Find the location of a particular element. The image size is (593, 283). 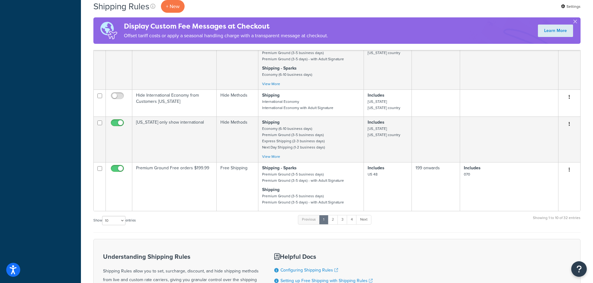

label: Show entries is located at coordinates (114, 221).